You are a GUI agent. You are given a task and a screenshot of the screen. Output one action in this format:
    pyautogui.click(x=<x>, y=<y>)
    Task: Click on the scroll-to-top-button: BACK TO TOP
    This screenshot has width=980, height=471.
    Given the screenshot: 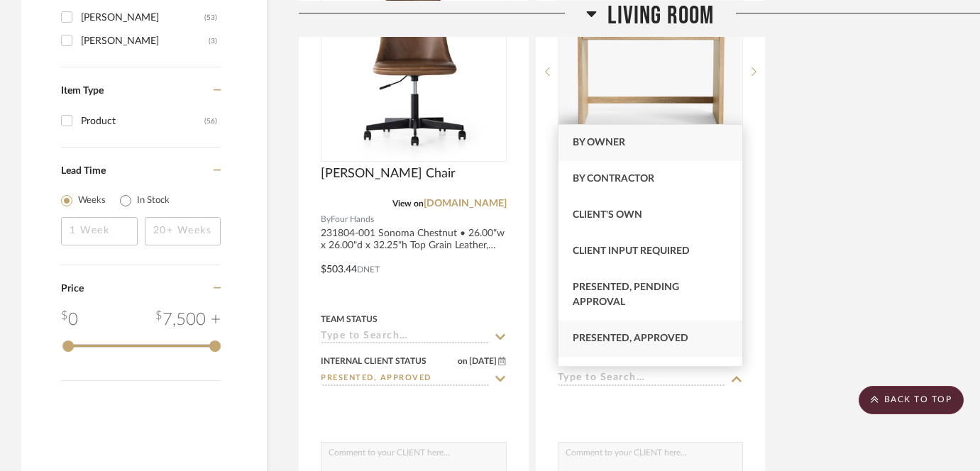 What is the action you would take?
    pyautogui.click(x=911, y=400)
    